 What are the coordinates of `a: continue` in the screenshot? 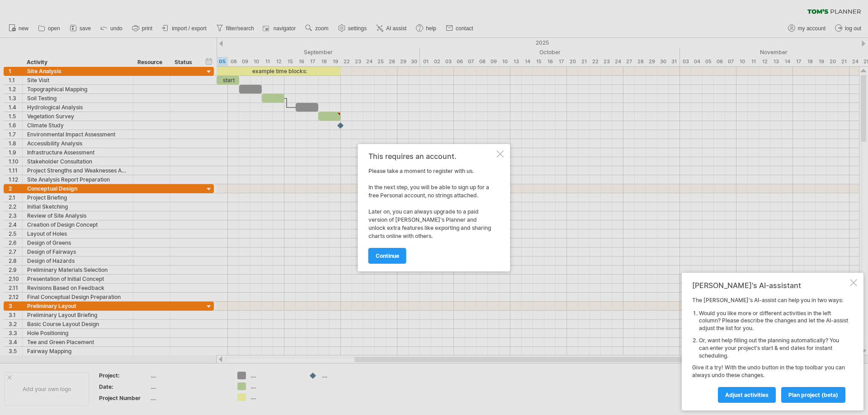 It's located at (388, 255).